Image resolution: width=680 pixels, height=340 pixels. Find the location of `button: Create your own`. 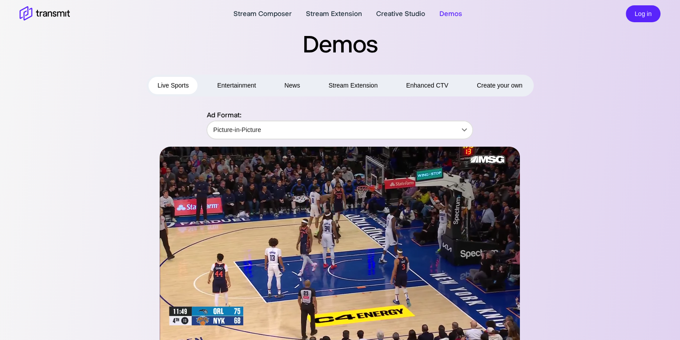

button: Create your own is located at coordinates (499, 85).